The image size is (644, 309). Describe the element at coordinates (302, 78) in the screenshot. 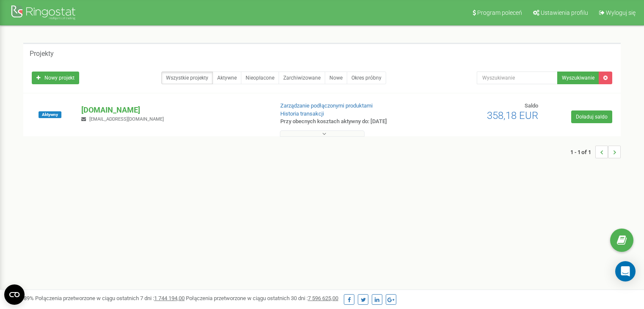

I see `a: Zarchiwizowane` at that location.